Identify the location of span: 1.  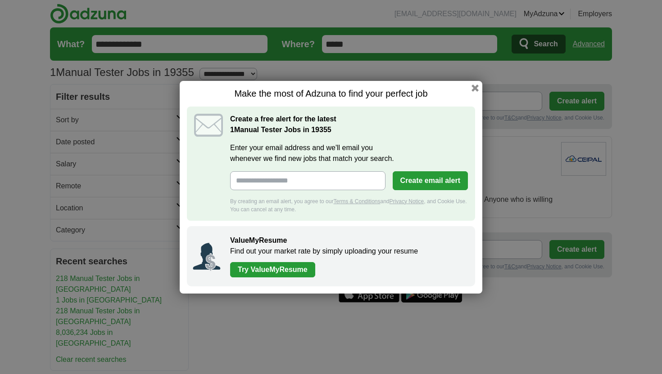
(232, 130).